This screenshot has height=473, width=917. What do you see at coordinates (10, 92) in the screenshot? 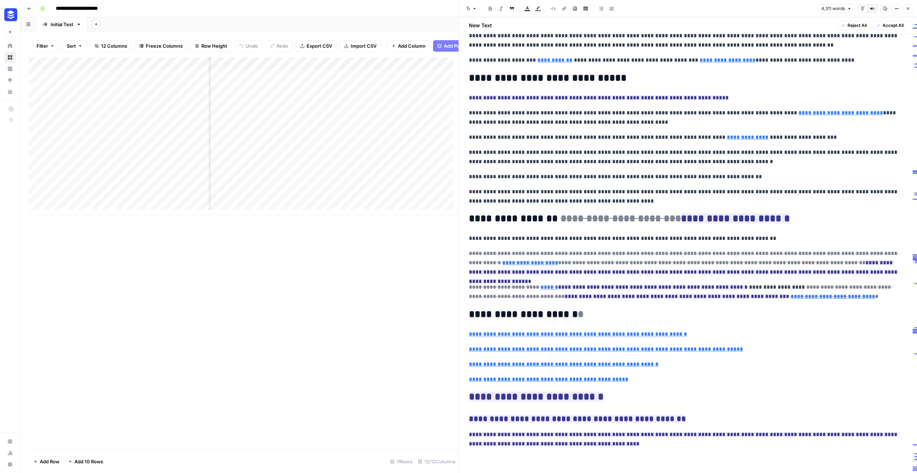
I see `a: Your Data` at bounding box center [10, 92].